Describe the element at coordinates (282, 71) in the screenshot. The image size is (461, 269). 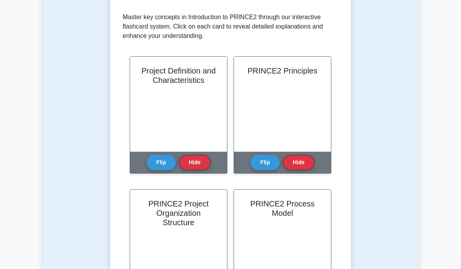
I see `h2: PRINCE2 Principles` at that location.